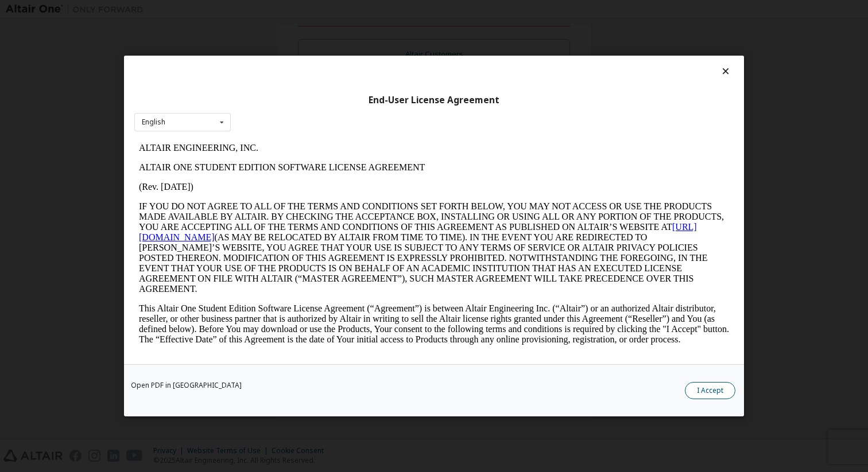  I want to click on p: ALTAIR ONE STUDENT EDITION SOFTWARE LICENSE AGREEMENT, so click(300, 30).